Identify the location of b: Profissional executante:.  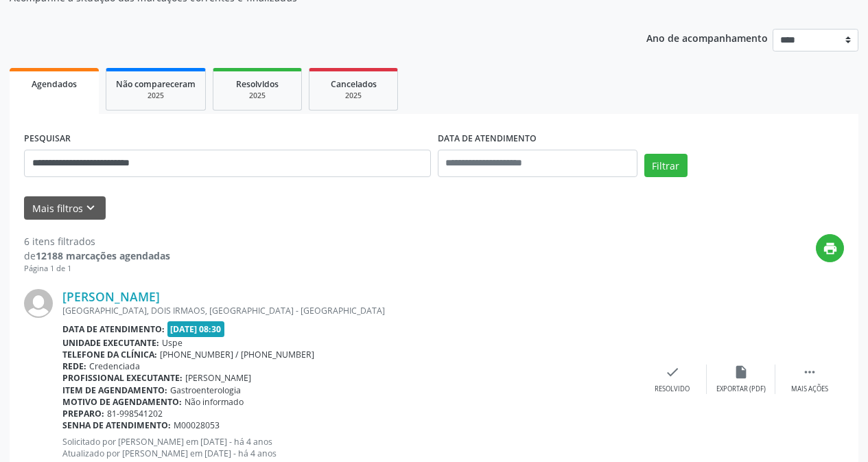
(122, 377).